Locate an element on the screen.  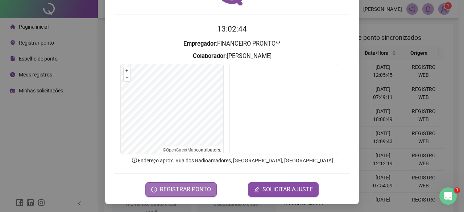
button: REGISTRAR PONTO is located at coordinates (181, 189).